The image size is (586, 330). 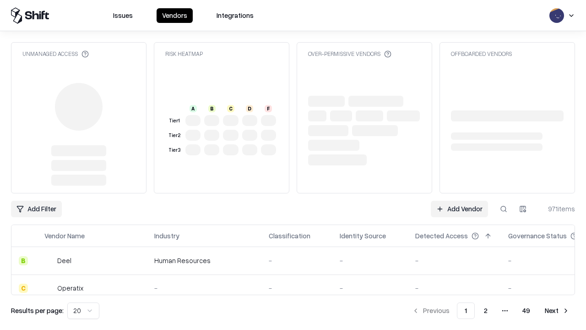 I want to click on div: A, so click(x=193, y=108).